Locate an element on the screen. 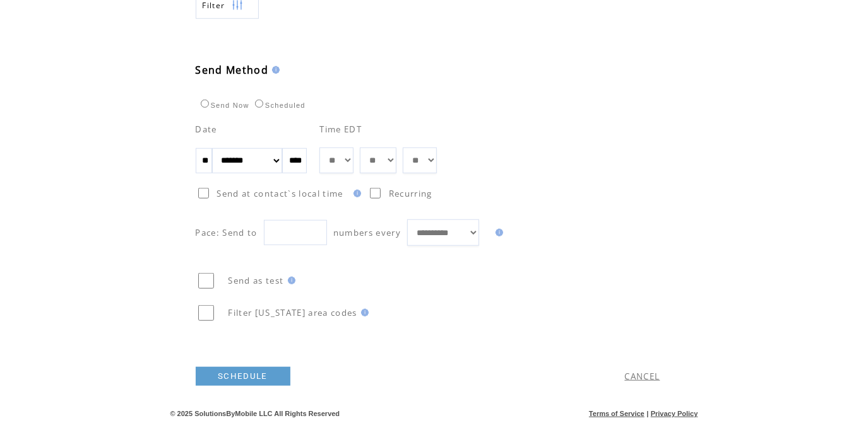 The image size is (868, 423). span: Time EDT is located at coordinates (340, 130).